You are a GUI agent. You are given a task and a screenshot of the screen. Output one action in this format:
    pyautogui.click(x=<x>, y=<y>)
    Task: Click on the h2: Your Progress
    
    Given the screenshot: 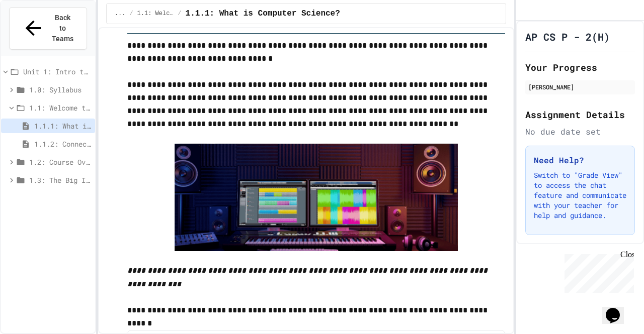 What is the action you would take?
    pyautogui.click(x=581, y=68)
    